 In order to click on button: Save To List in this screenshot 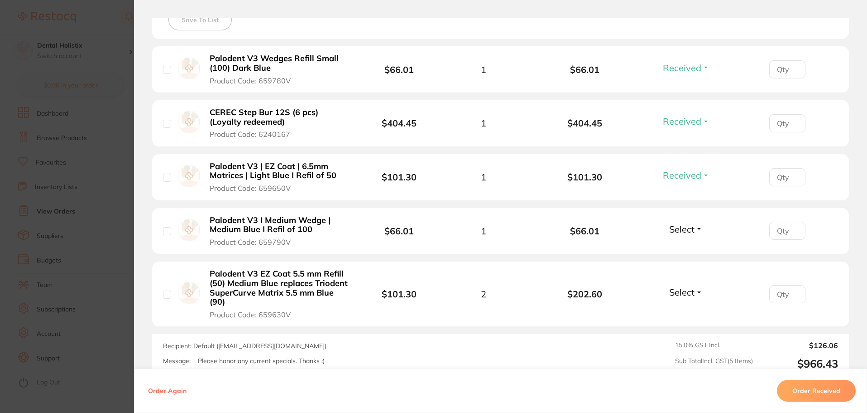, I will do `click(200, 20)`.